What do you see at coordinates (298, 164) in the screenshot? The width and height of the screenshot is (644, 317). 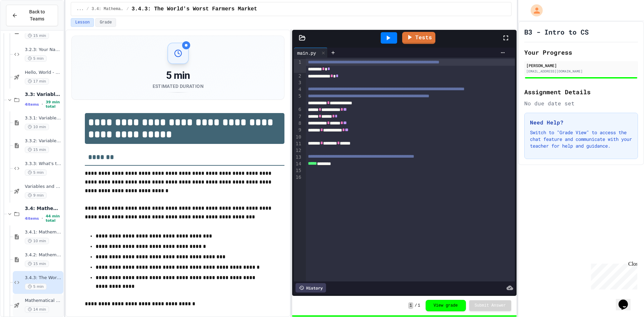 I see `div: 14` at bounding box center [298, 164].